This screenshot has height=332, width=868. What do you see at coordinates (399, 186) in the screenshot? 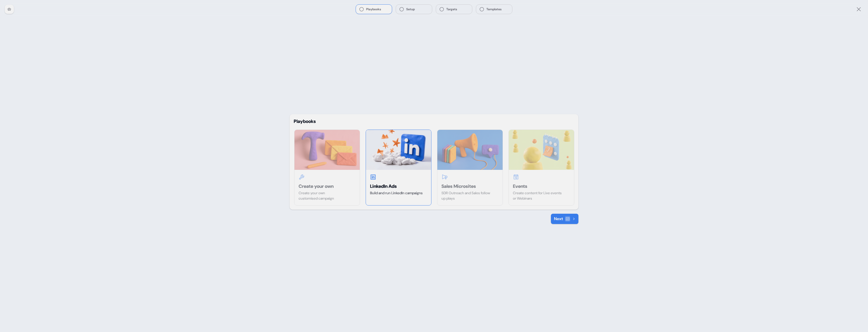
I see `div: LinkedIn Ads` at bounding box center [399, 186].